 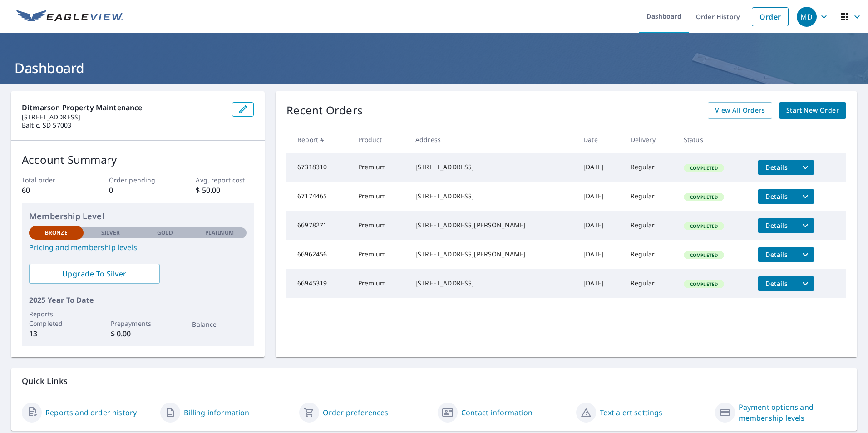 I want to click on button: detailsBtn-66945319, so click(x=776, y=284).